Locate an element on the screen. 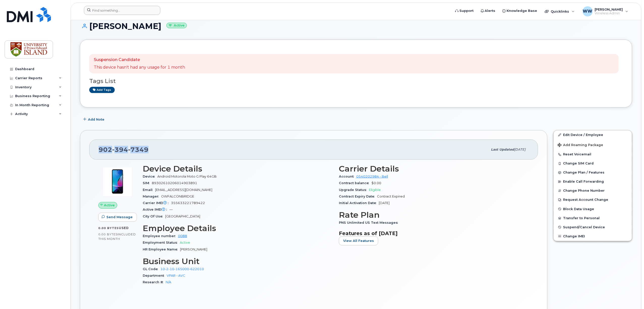 The width and height of the screenshot is (644, 309). span: 355633221789422 is located at coordinates (188, 203).